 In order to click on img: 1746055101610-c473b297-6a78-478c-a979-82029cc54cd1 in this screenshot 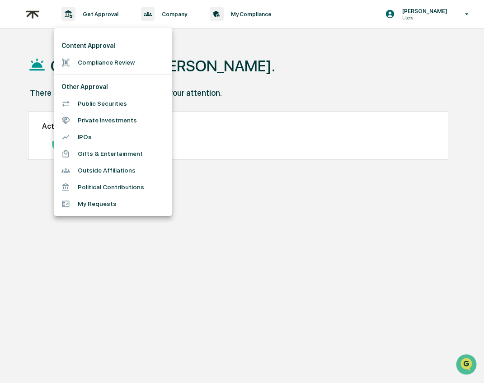, I will do `click(17, 77)`.